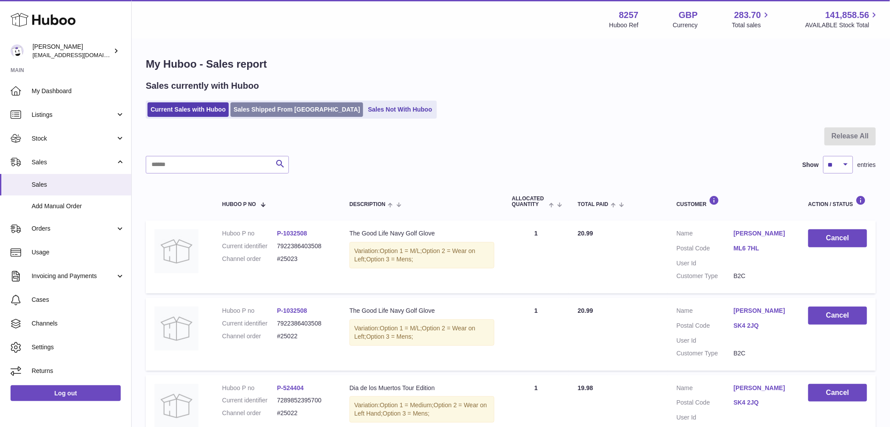 The width and height of the screenshot is (890, 427). Describe the element at coordinates (847, 15) in the screenshot. I see `span: 141,858.56` at that location.